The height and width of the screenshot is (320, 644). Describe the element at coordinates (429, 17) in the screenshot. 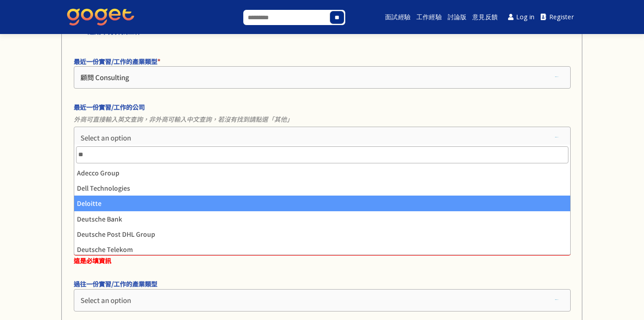

I see `a: 工作經驗` at that location.